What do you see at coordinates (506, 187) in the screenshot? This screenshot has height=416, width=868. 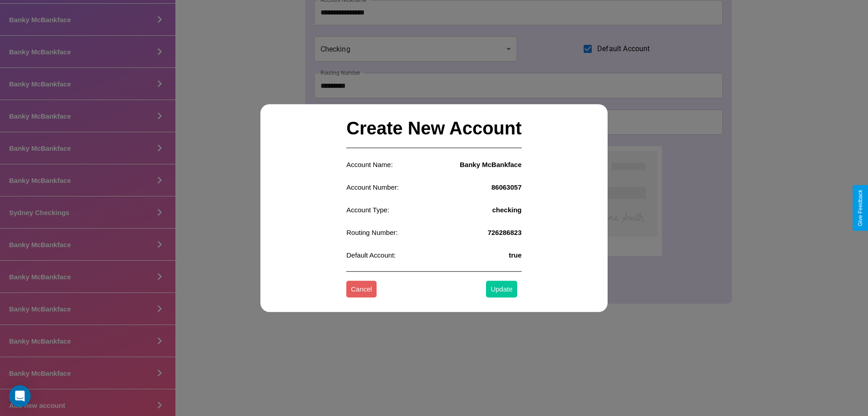 I see `h4: 86063057` at bounding box center [506, 187].